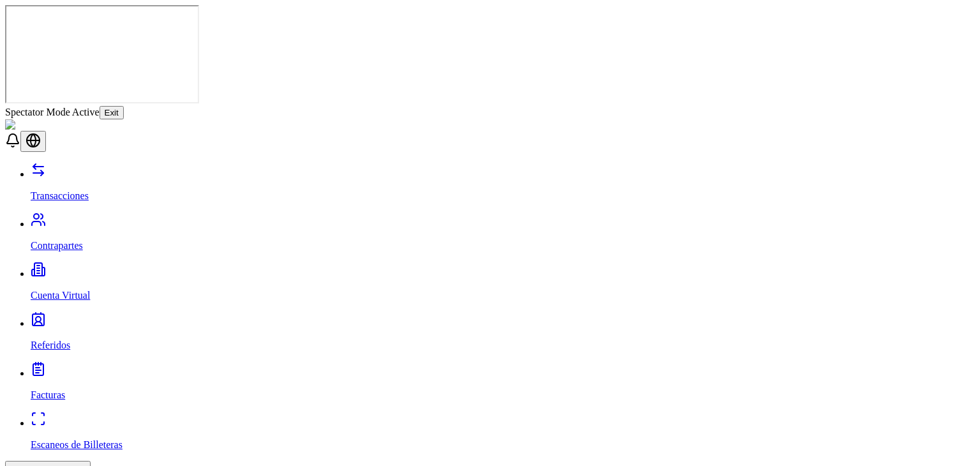 This screenshot has height=466, width=980. Describe the element at coordinates (111, 112) in the screenshot. I see `button: Exit` at that location.